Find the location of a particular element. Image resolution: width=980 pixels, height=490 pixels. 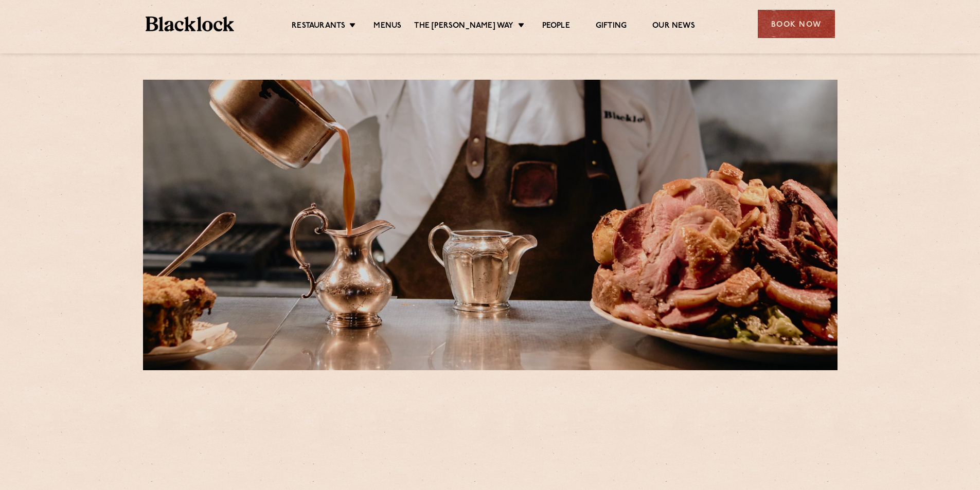

a: Gifting is located at coordinates (611, 27).